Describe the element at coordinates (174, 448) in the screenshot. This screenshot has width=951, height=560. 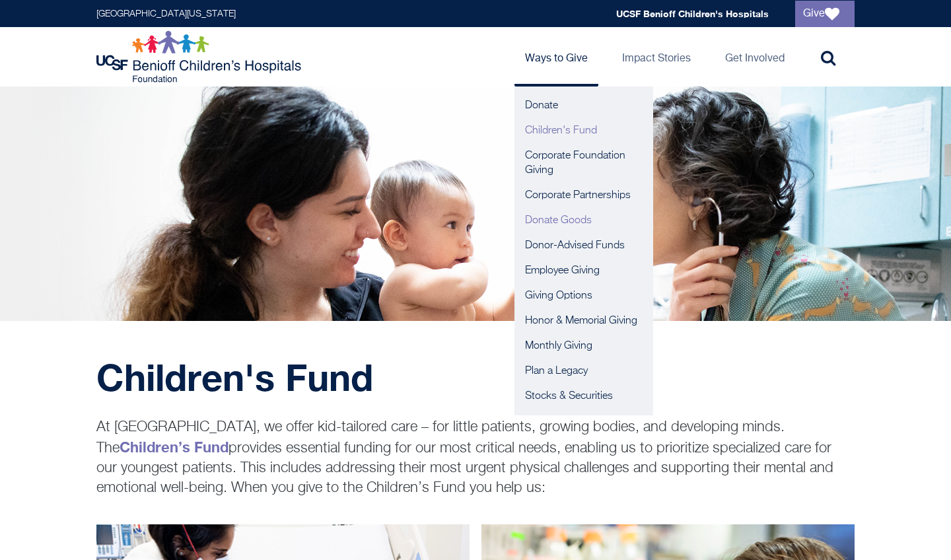
I see `a: Children’s Fund` at that location.